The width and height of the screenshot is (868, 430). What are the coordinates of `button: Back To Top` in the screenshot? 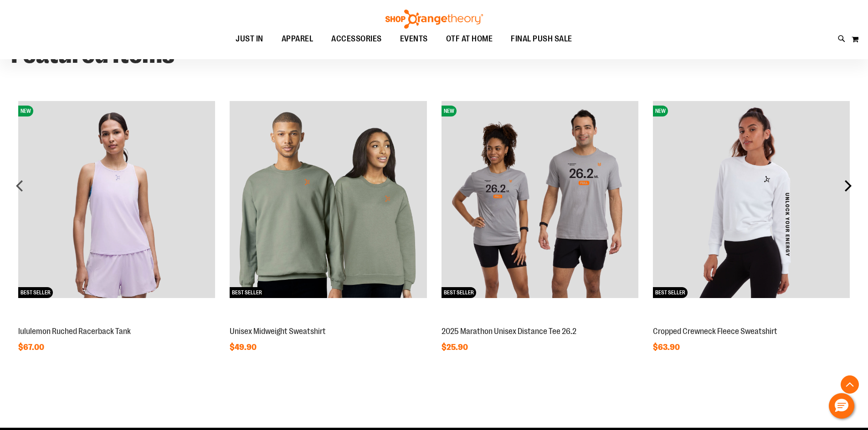 It's located at (850, 385).